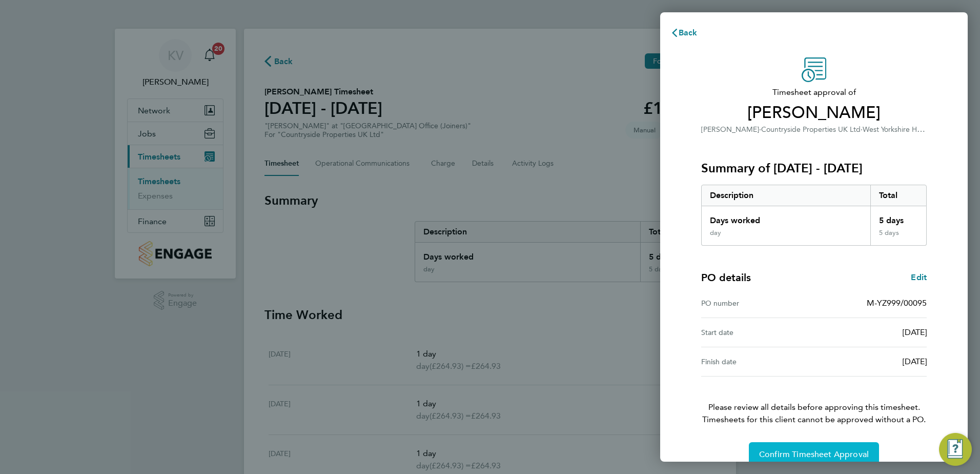 This screenshot has width=980, height=474. What do you see at coordinates (814, 419) in the screenshot?
I see `span: Timesheets for this client cannot be approved without a PO.` at bounding box center [814, 419].